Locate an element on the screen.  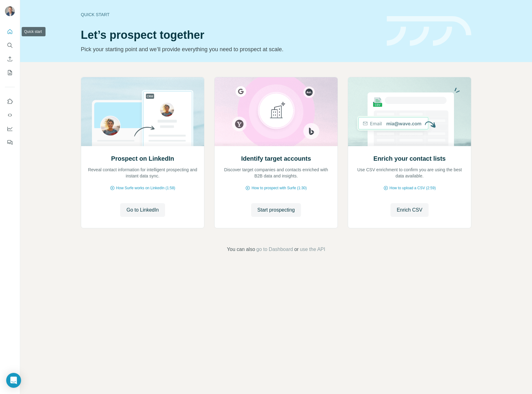
span: You can also is located at coordinates (241, 249).